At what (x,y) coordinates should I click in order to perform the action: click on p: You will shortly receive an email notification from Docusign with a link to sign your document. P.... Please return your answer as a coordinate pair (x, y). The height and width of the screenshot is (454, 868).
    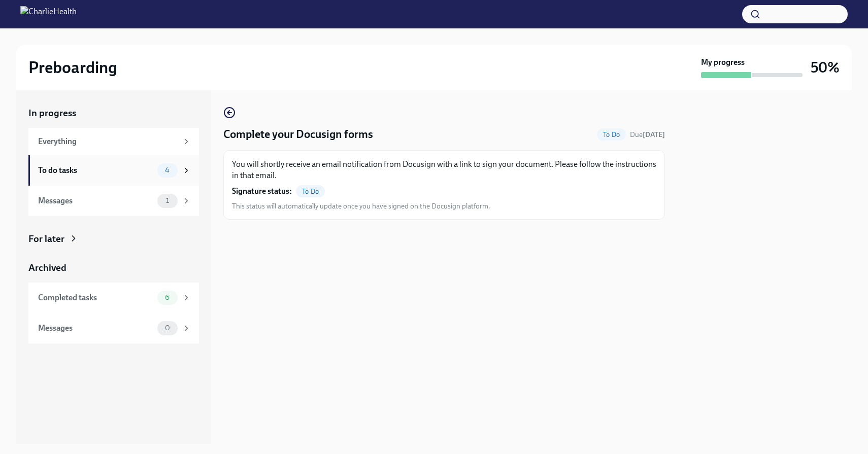
    Looking at the image, I should click on (444, 170).